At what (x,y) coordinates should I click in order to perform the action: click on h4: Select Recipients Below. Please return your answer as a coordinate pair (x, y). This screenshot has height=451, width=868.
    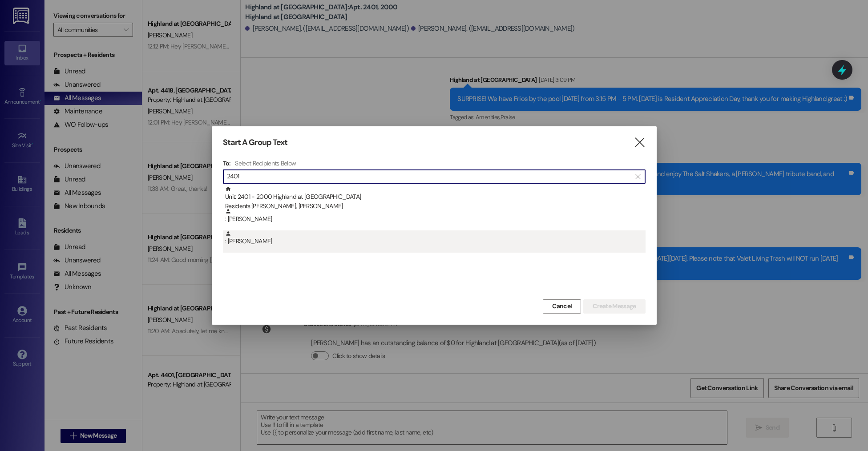
    Looking at the image, I should click on (265, 163).